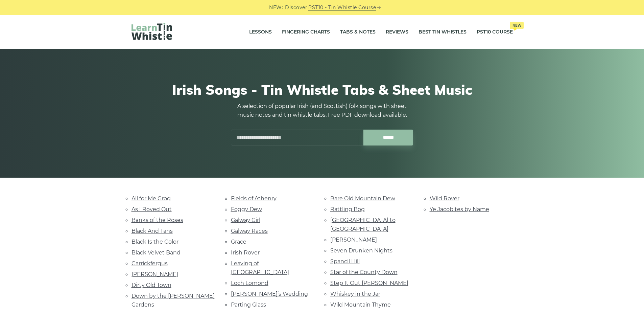  Describe the element at coordinates (156, 253) in the screenshot. I see `a: Black Velvet Band` at that location.